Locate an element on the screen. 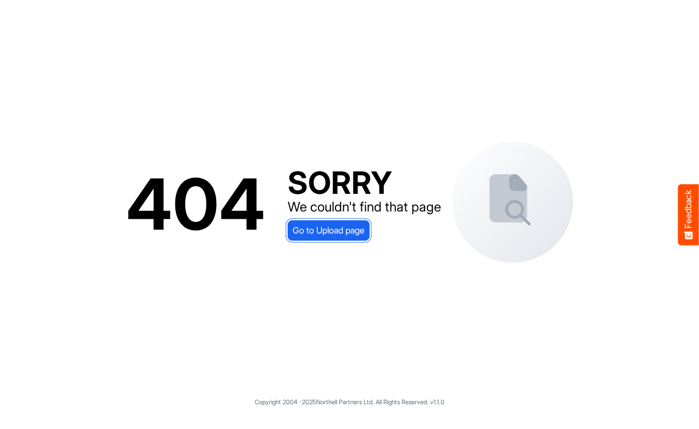 This screenshot has height=429, width=699. button: Feedback is located at coordinates (689, 214).